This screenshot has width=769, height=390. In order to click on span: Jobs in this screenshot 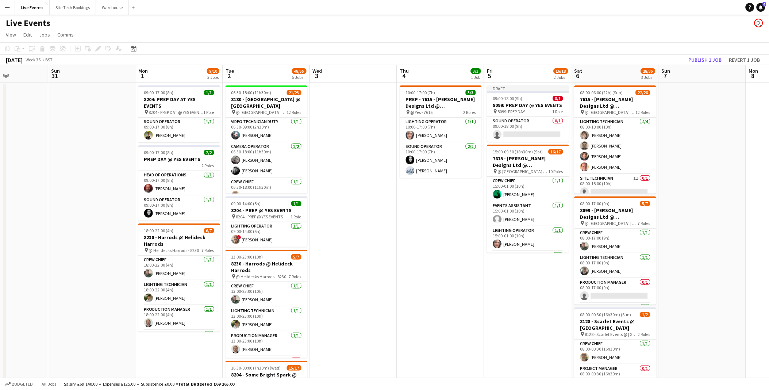, I will do `click(45, 35)`.